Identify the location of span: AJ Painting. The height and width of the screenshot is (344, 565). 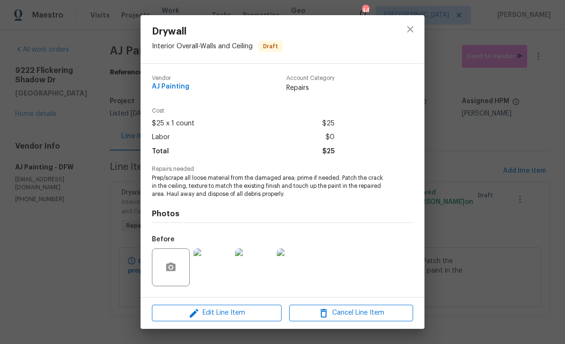
(170, 87).